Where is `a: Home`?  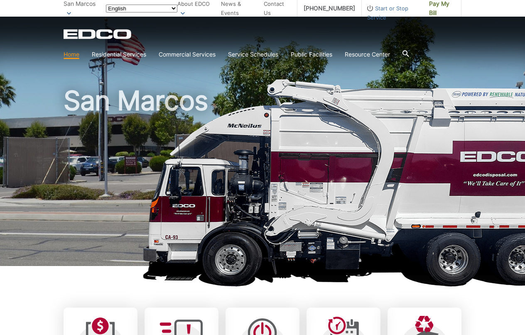
a: Home is located at coordinates (71, 54).